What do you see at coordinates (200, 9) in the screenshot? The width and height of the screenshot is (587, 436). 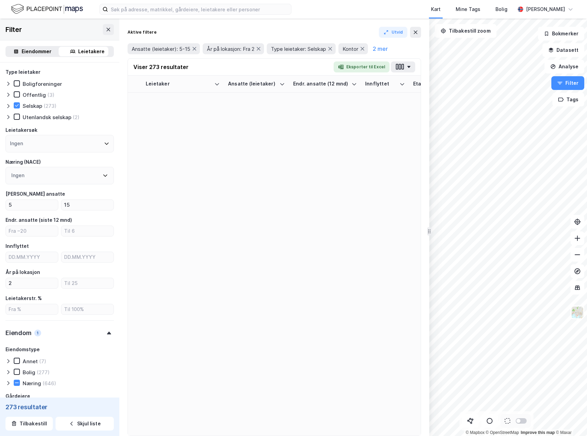 I see `input: Søk på adresse, matrikkel, gårdeiere, leietakere eller personer` at bounding box center [200, 9].